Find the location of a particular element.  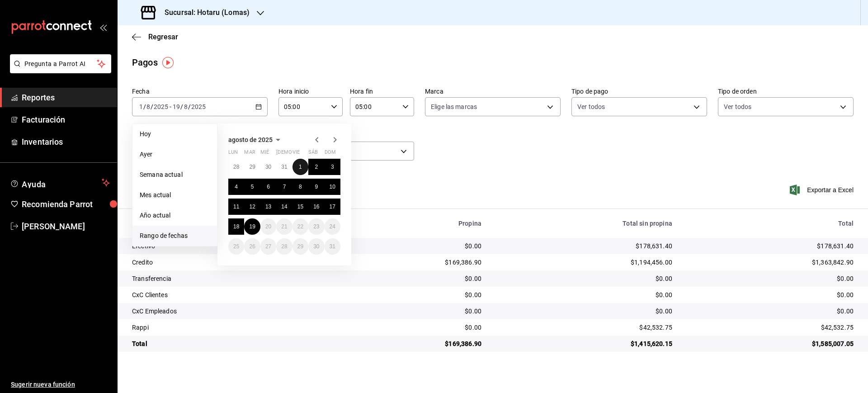

button: 5 de agosto de 2025 is located at coordinates (252, 187).